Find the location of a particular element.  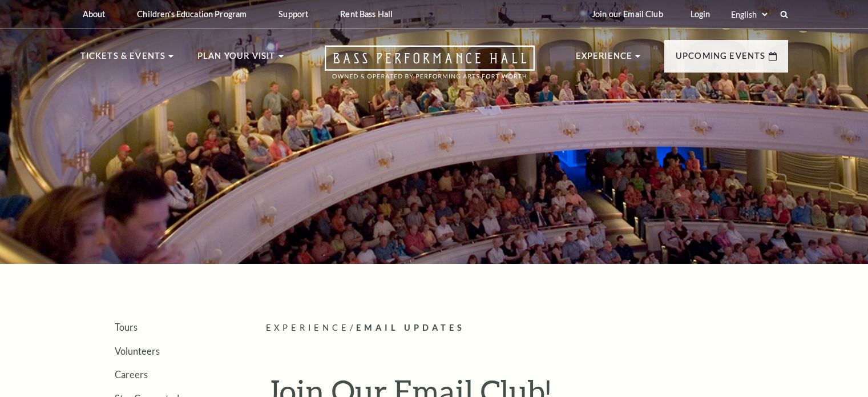

p: Rent Bass Hall is located at coordinates (367, 14).